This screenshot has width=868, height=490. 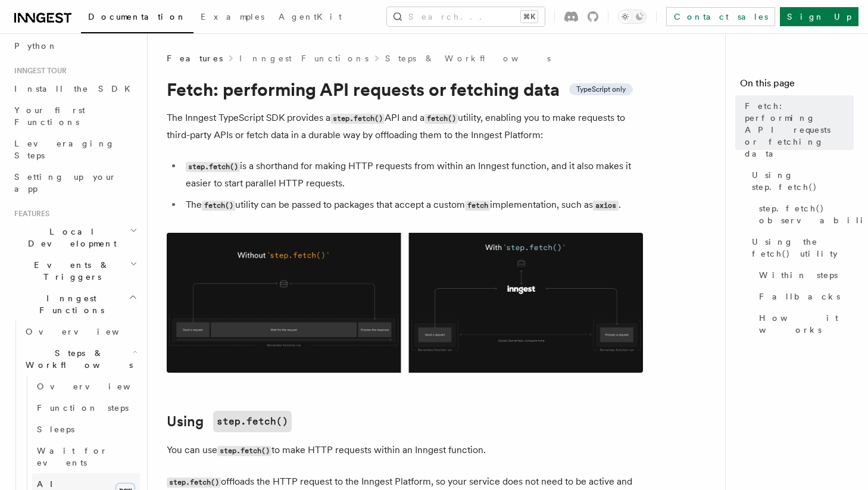 I want to click on button: Inngest Functions, so click(x=75, y=305).